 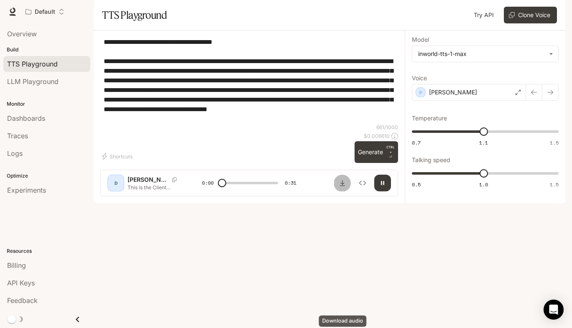 I want to click on div: Download audio, so click(x=343, y=321).